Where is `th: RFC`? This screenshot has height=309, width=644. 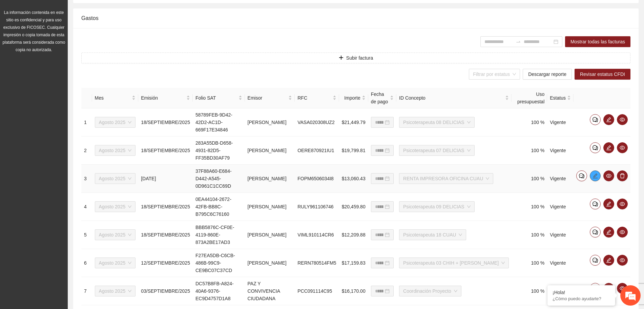 th: RFC is located at coordinates (317, 98).